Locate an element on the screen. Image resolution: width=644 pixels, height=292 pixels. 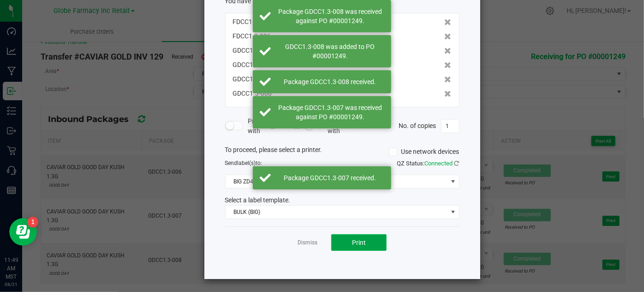
span: Connected is located at coordinates (439, 163).